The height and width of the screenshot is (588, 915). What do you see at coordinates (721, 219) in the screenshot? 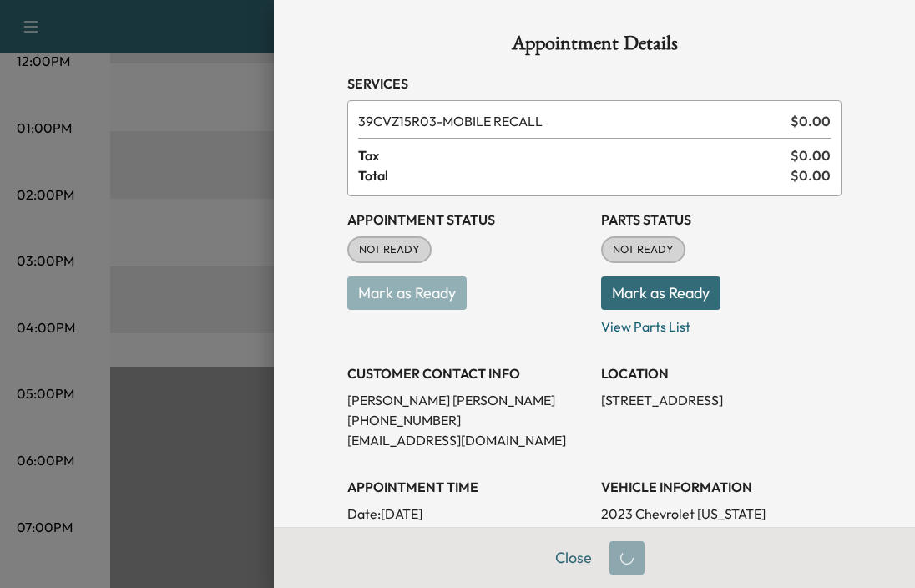
I see `h3: Parts Status` at bounding box center [721, 219].